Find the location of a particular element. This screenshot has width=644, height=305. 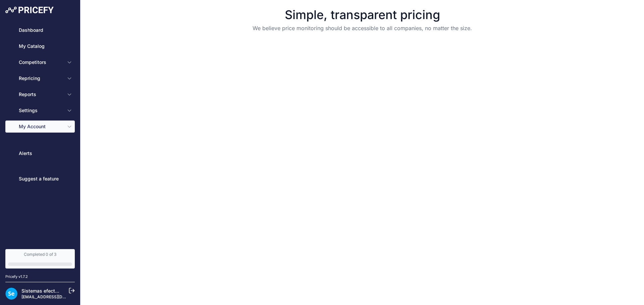

button: Repricing is located at coordinates (40, 78).